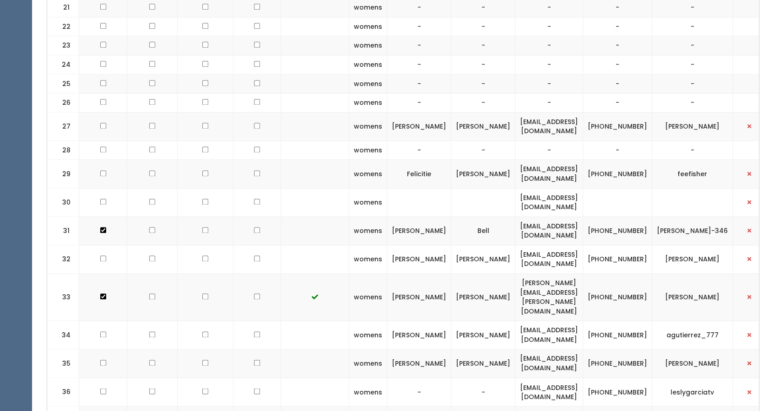 The width and height of the screenshot is (774, 411). What do you see at coordinates (63, 231) in the screenshot?
I see `td: 31` at bounding box center [63, 231].